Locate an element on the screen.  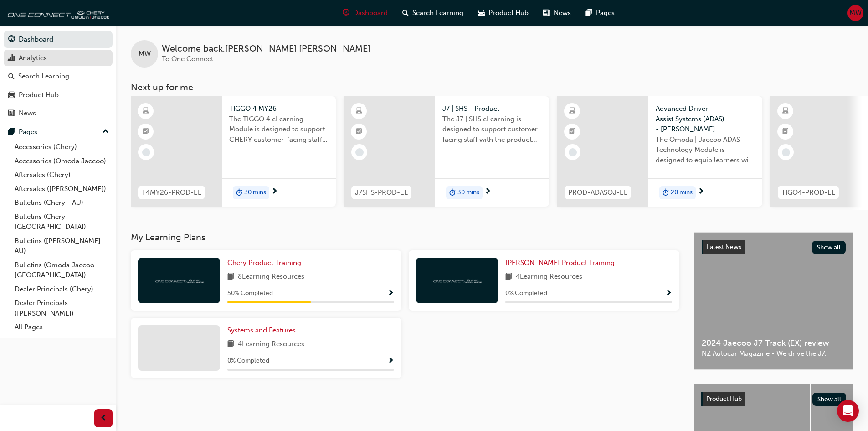
a: news-iconNews is located at coordinates (557, 12).